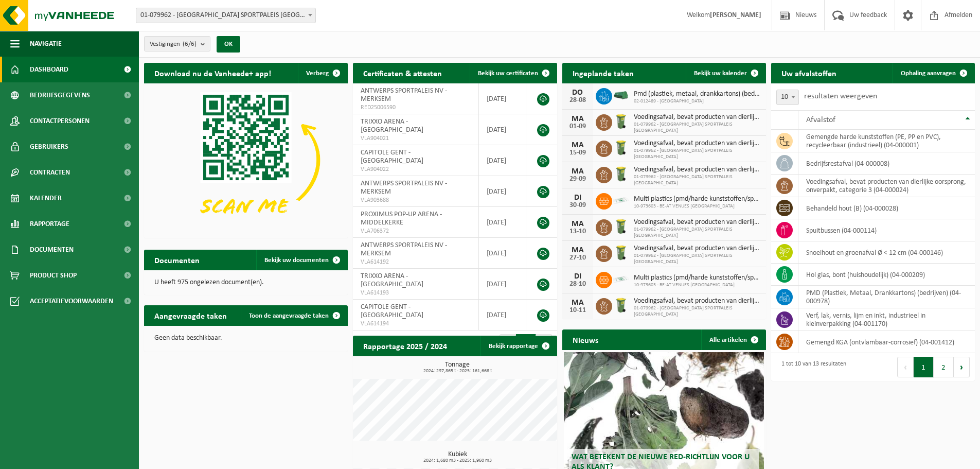 This screenshot has height=469, width=980. What do you see at coordinates (46, 43) in the screenshot?
I see `span: Navigatie` at bounding box center [46, 43].